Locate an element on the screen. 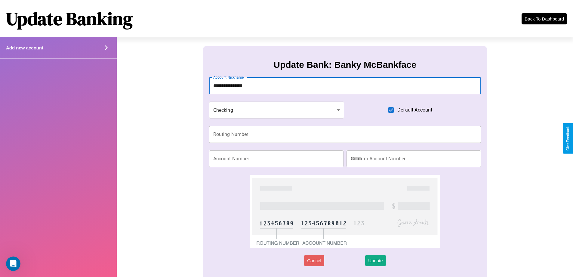 This screenshot has width=573, height=277. h4: Add new account is located at coordinates (25, 48).